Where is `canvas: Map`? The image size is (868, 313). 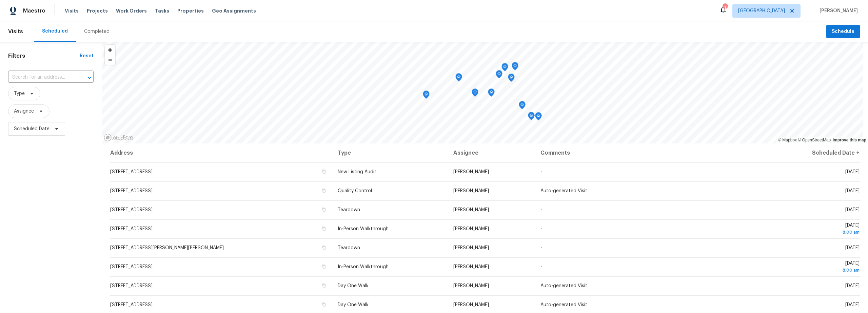
canvas: Map is located at coordinates (483, 92).